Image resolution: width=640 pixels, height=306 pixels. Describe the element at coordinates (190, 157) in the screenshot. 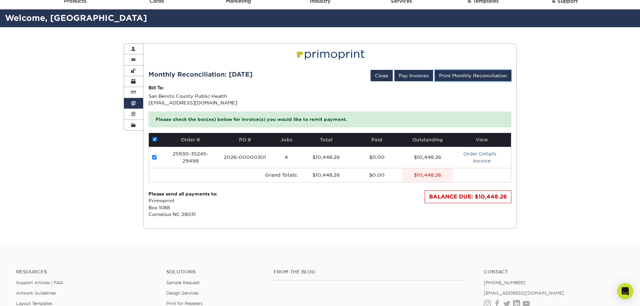

I see `td: 25930-35245-29498` at that location.